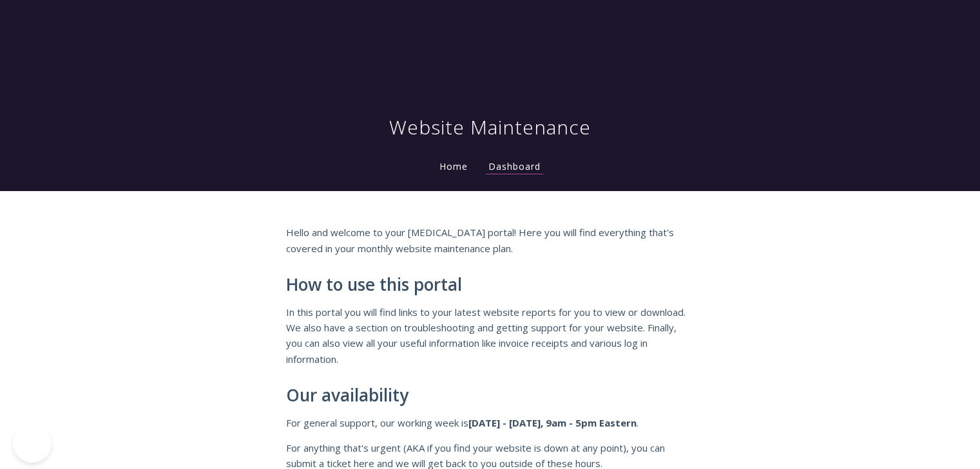 The width and height of the screenshot is (980, 469). What do you see at coordinates (490, 396) in the screenshot?
I see `h2: Our availability` at bounding box center [490, 396].